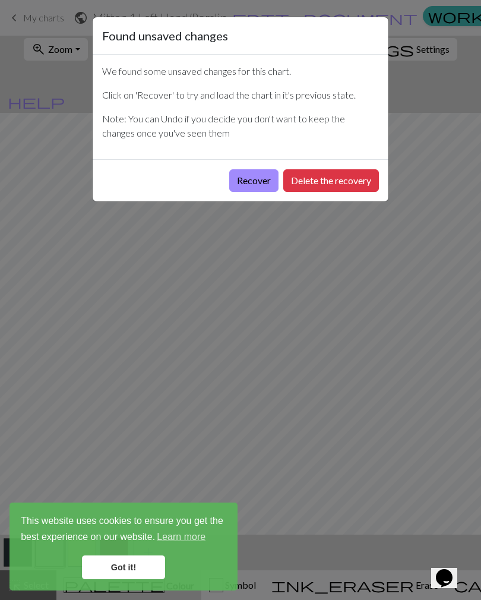 The width and height of the screenshot is (481, 600). What do you see at coordinates (124, 568) in the screenshot?
I see `a: dismiss cookie message` at bounding box center [124, 568].